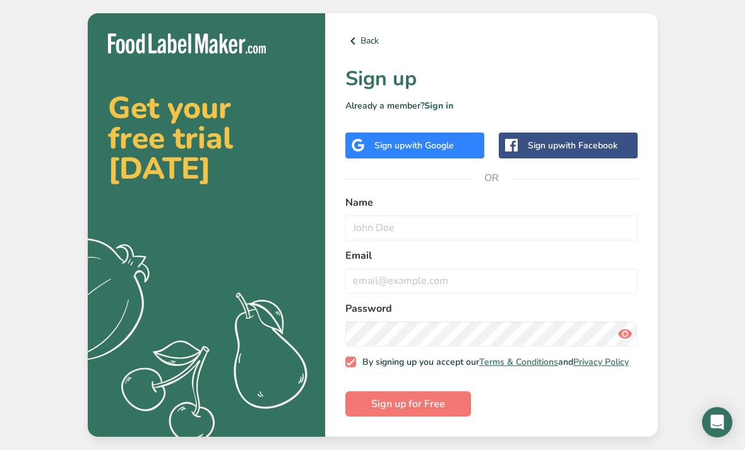 The height and width of the screenshot is (450, 745). What do you see at coordinates (491, 41) in the screenshot?
I see `a: Back` at bounding box center [491, 41].